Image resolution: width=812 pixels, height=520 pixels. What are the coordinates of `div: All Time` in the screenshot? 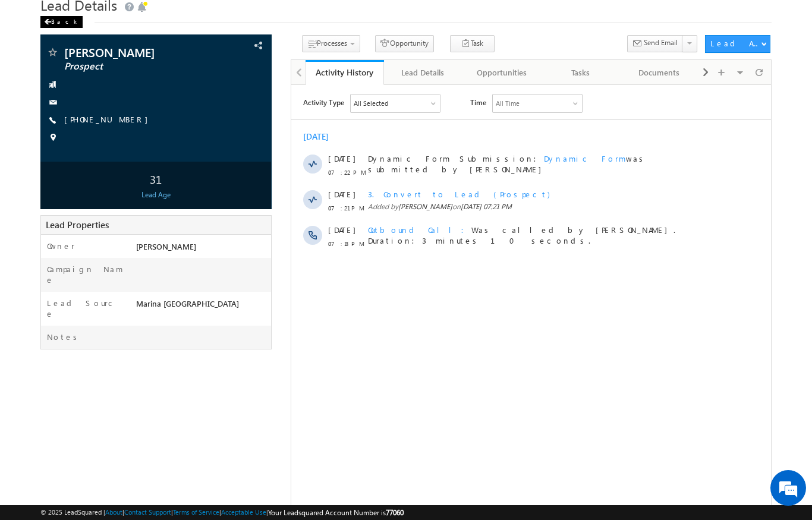 It's located at (216, 18).